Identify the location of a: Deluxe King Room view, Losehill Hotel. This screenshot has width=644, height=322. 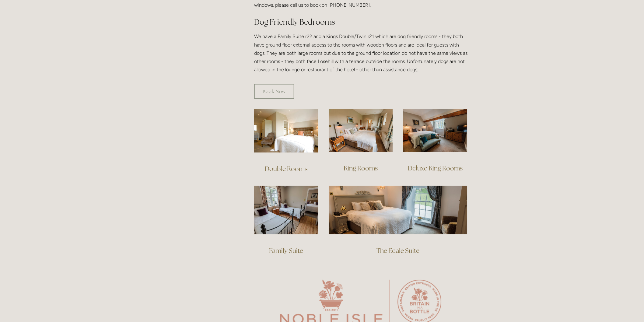
(435, 130).